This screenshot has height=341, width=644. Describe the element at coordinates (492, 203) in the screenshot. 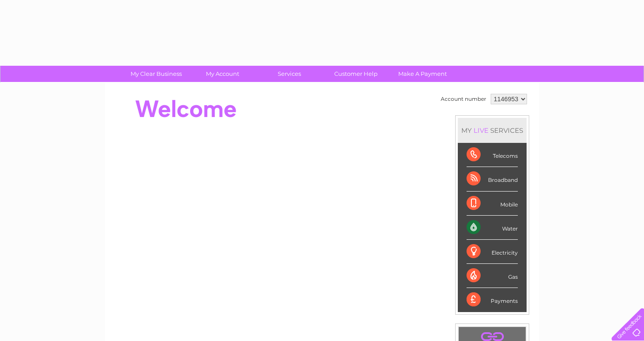

I see `div: Mobile` at that location.